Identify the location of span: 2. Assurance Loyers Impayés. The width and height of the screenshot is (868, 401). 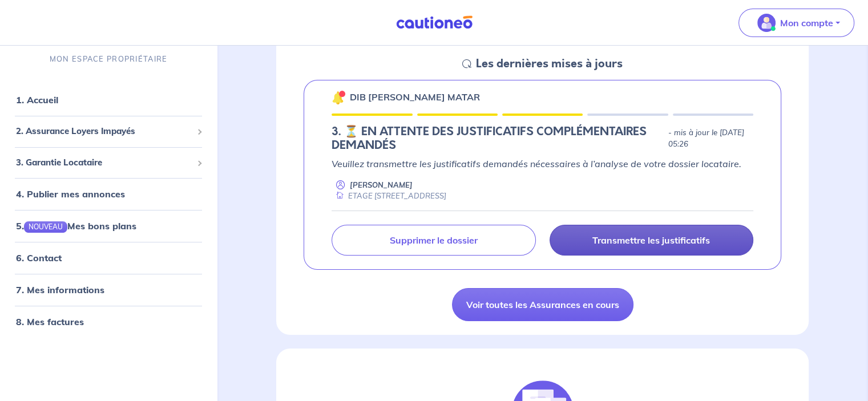
(104, 131).